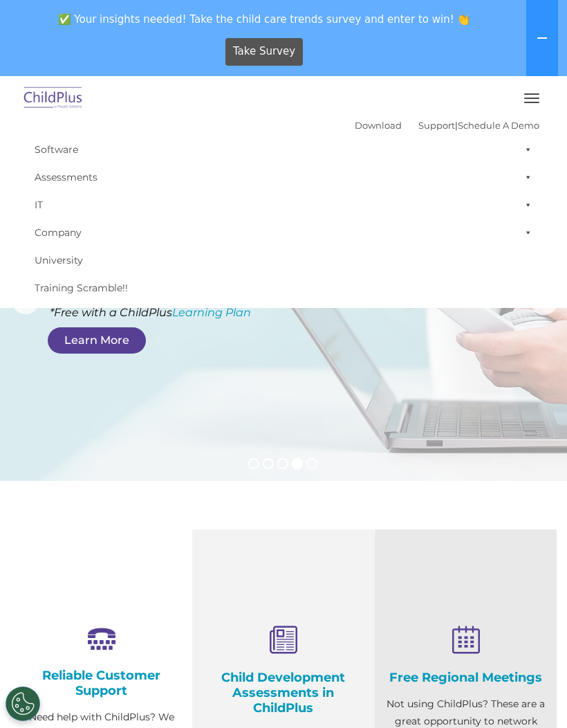  Describe the element at coordinates (53, 98) in the screenshot. I see `img: ChildPlus by Procare Solutions` at that location.